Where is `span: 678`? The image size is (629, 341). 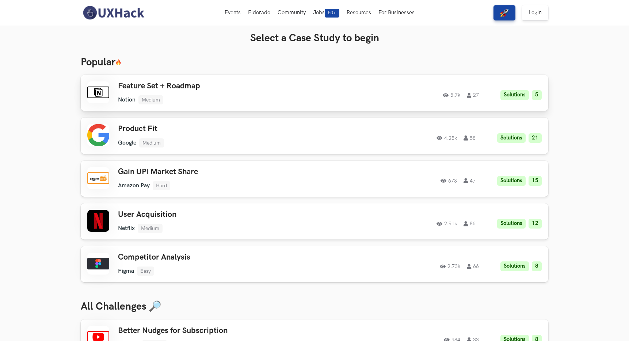
span: 678 is located at coordinates (448, 181).